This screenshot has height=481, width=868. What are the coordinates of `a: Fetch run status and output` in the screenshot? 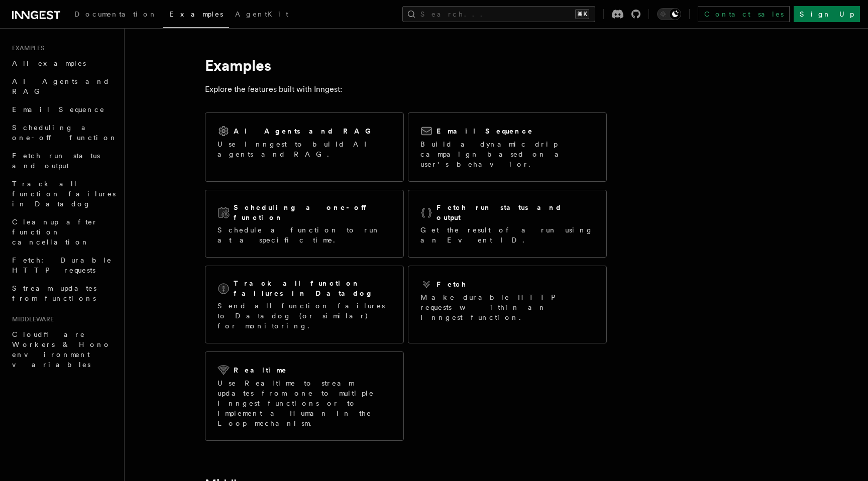 It's located at (63, 161).